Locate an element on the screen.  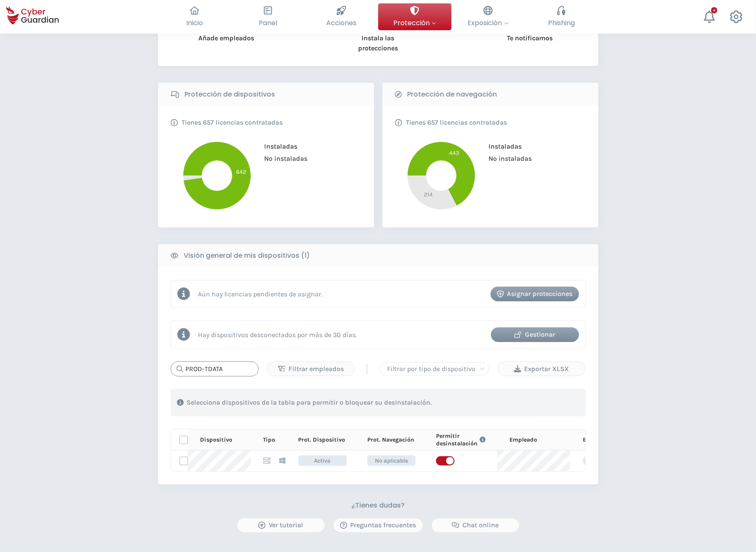
div: Exportar XLSX is located at coordinates (542, 369).